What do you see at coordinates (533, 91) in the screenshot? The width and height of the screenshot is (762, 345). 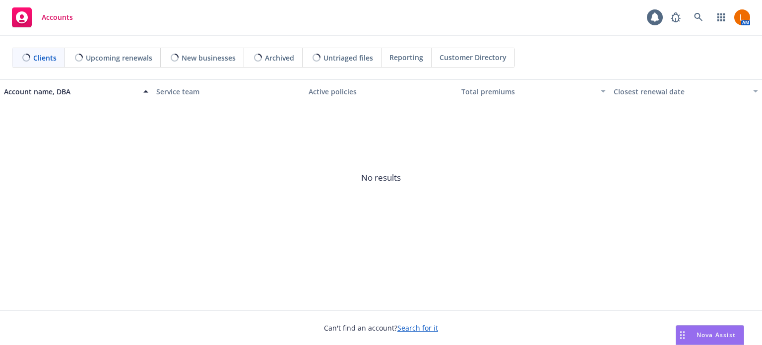 I see `button: Total premiums` at bounding box center [533, 91].